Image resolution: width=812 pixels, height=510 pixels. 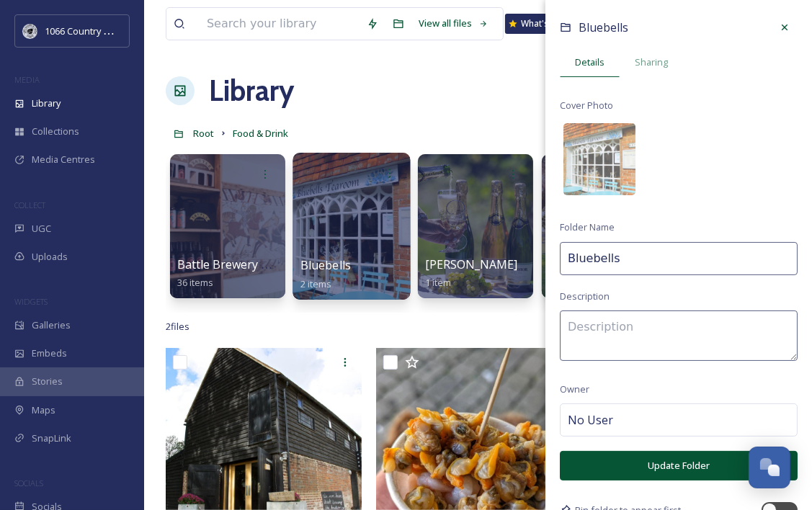 I want to click on span: Folder Name, so click(x=587, y=227).